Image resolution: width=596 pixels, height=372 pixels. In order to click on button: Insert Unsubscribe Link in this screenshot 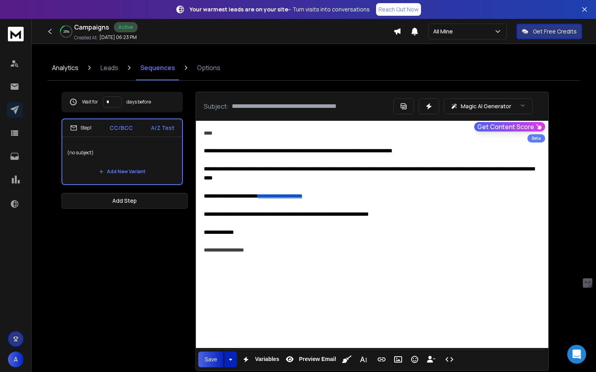, I will do `click(431, 360)`.